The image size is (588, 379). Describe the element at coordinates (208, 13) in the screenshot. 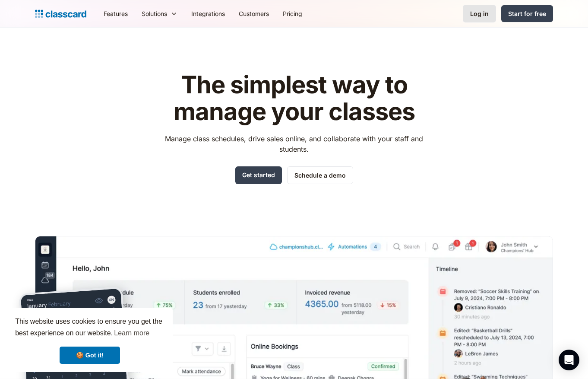

I see `a: Integrations` at that location.